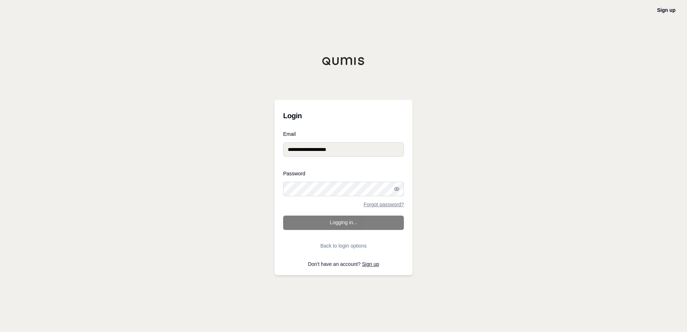  Describe the element at coordinates (343, 116) in the screenshot. I see `h3: Login` at that location.